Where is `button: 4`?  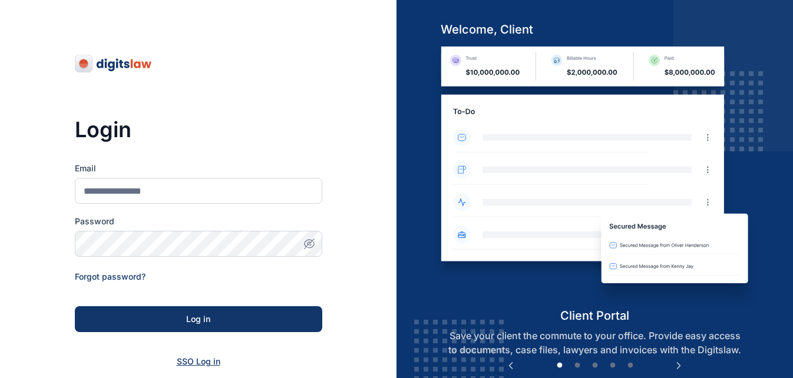
button: 4 is located at coordinates (613, 366).